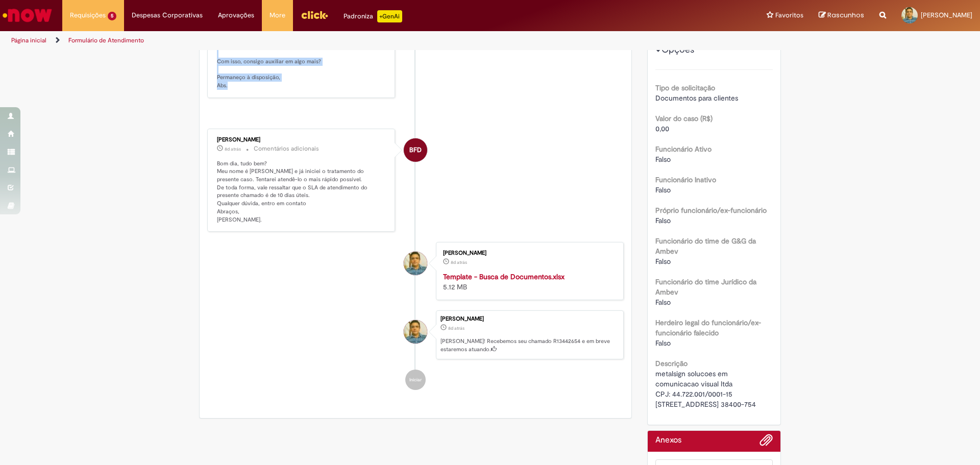  I want to click on a: Template - Busca de Documentos.xlsx, so click(504, 276).